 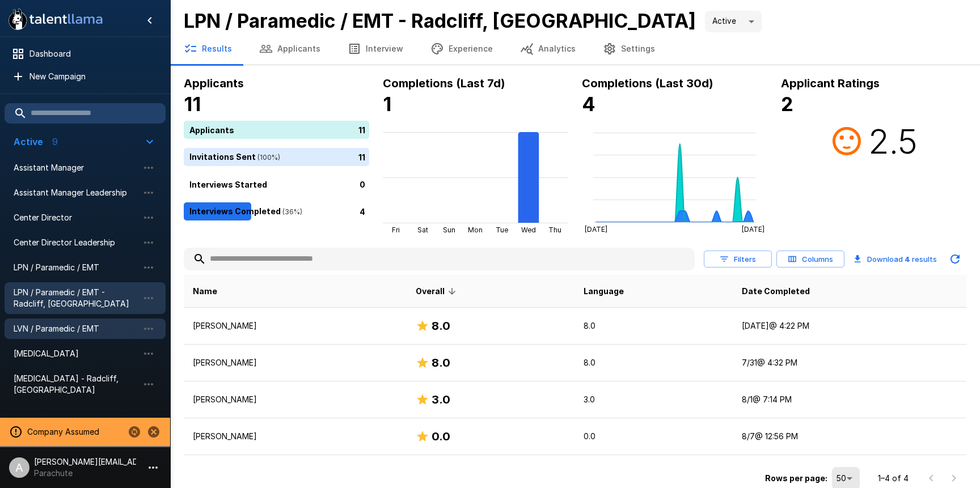 I want to click on div: Active, so click(x=733, y=21).